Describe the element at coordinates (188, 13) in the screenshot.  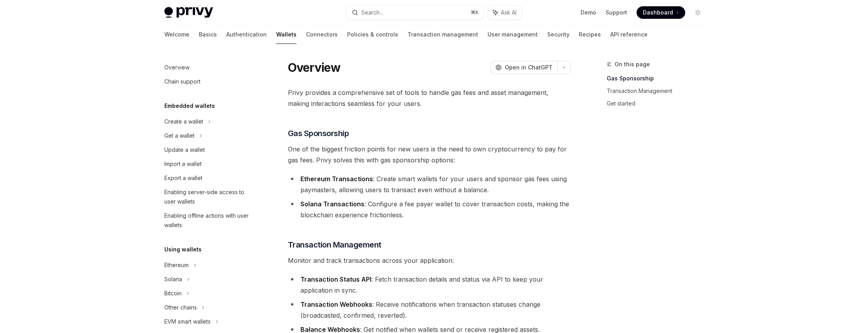
I see `img: light logo` at that location.